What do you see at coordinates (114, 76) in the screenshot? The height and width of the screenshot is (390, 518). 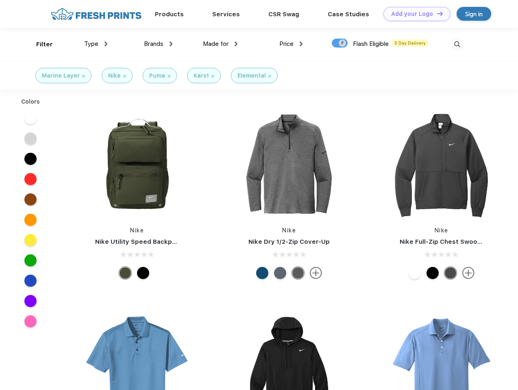 I see `div: Nike` at bounding box center [114, 76].